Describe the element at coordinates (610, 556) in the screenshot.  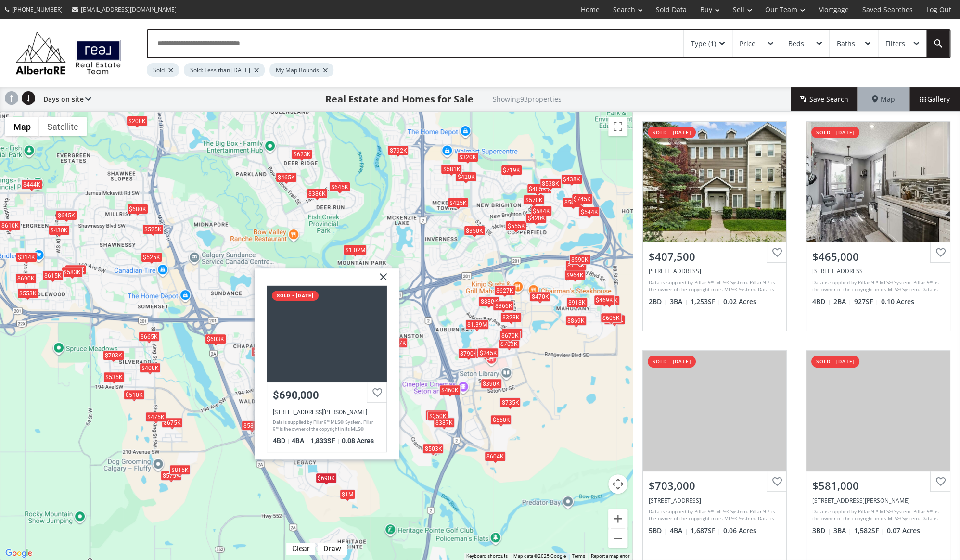
I see `a: Report a map error` at that location.